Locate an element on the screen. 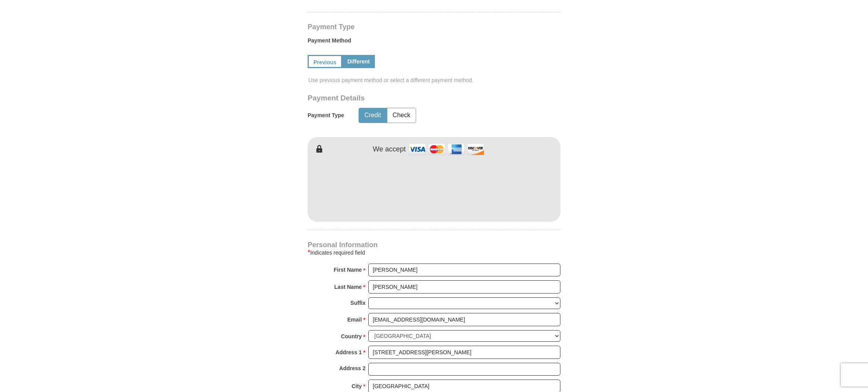  span: Use previous payment method or select a different payment method. is located at coordinates (435, 80).